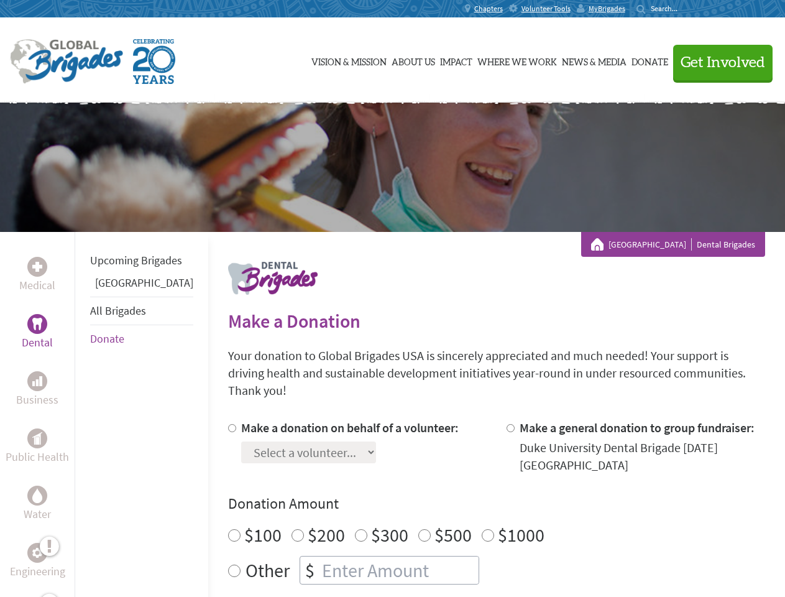  I want to click on div: Water, so click(37, 495).